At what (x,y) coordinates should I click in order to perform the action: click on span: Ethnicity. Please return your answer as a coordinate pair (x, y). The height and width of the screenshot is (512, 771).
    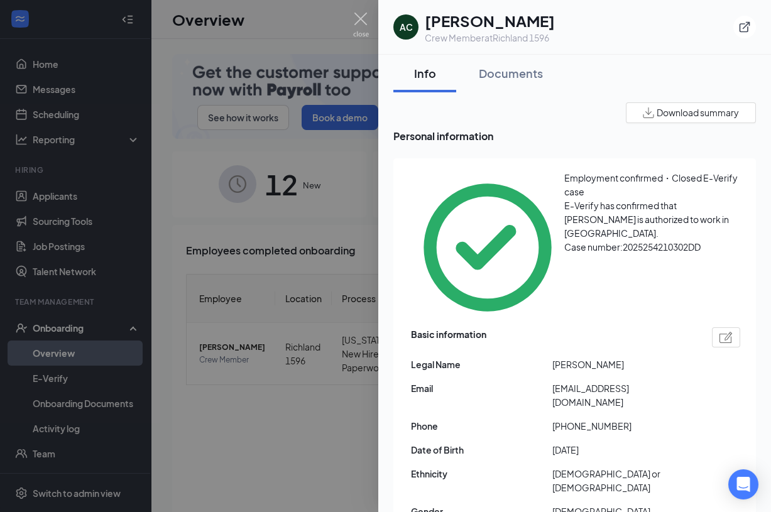
    Looking at the image, I should click on (481, 474).